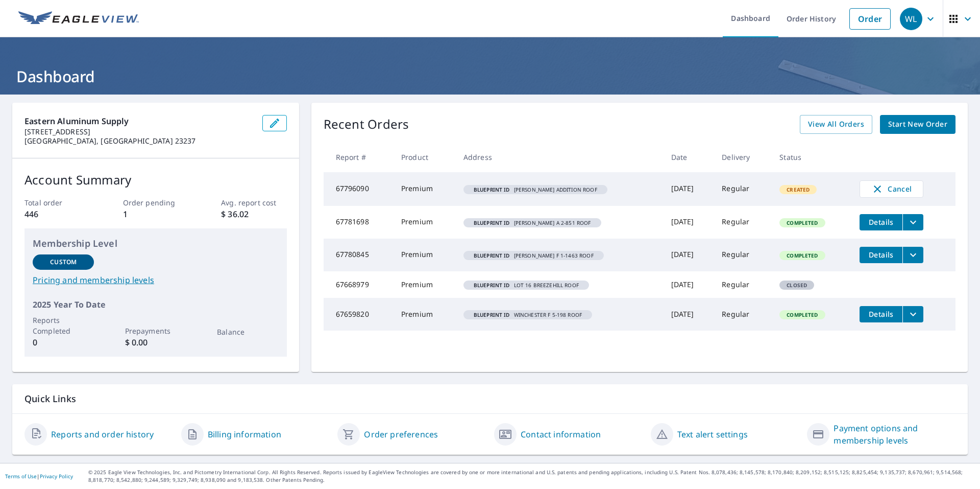  Describe the element at coordinates (742, 157) in the screenshot. I see `th: Delivery` at that location.